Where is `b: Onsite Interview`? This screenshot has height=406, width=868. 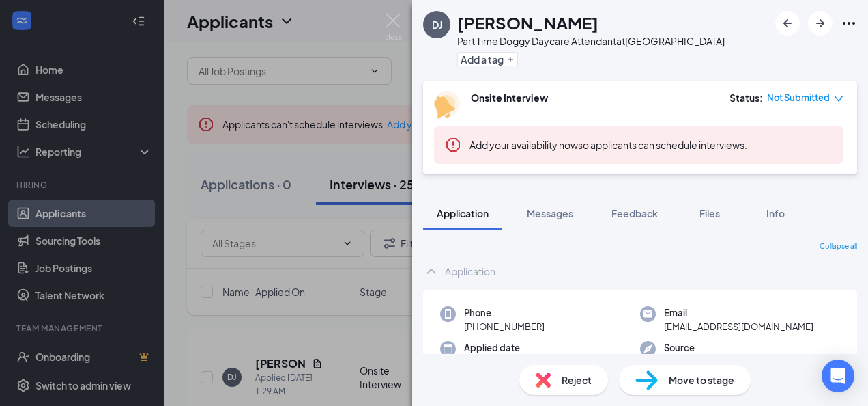
b: Onsite Interview is located at coordinates (509, 98).